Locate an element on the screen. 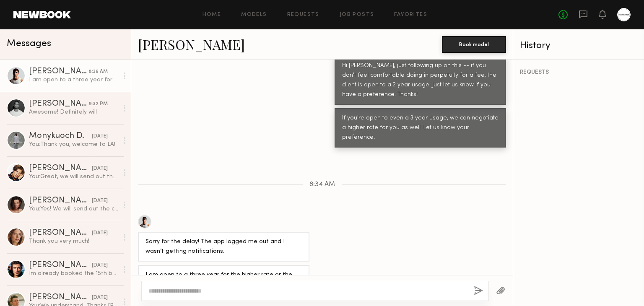  div: Monykuoch D. is located at coordinates (60, 136).